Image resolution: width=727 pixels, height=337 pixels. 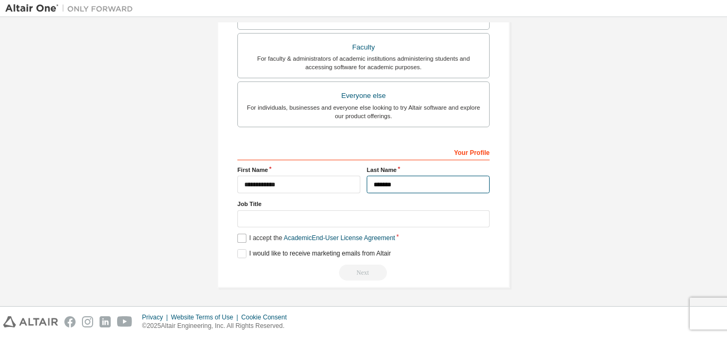 What do you see at coordinates (363, 63) in the screenshot?
I see `div: For faculty & administrators of academic institutions administering students and accessing softwa...` at bounding box center [363, 63].